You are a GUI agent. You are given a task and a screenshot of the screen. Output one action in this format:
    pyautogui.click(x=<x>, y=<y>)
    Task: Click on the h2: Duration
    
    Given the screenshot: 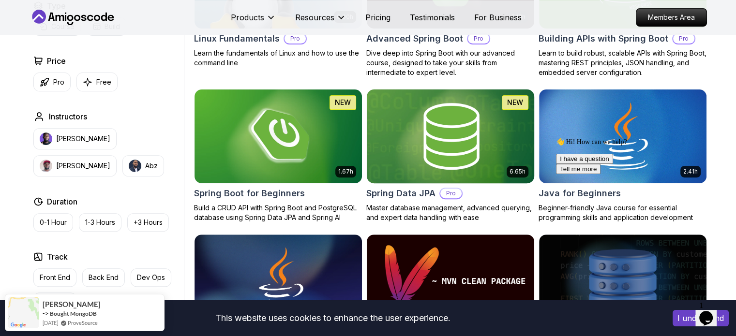 What is the action you would take?
    pyautogui.click(x=62, y=202)
    